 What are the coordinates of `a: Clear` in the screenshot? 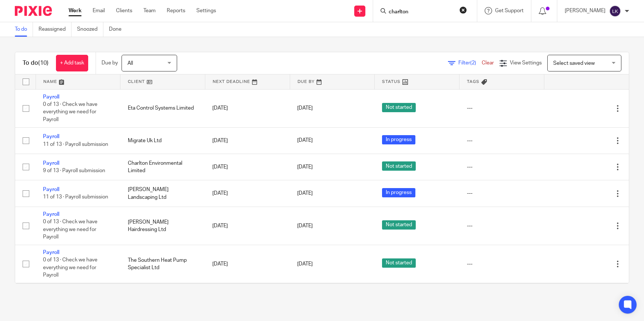 It's located at (488, 63).